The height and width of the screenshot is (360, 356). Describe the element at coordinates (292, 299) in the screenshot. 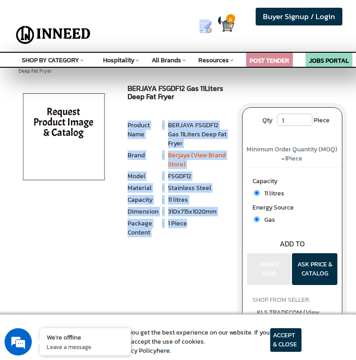

I see `h4: SHOP FROM SELLER:` at that location.